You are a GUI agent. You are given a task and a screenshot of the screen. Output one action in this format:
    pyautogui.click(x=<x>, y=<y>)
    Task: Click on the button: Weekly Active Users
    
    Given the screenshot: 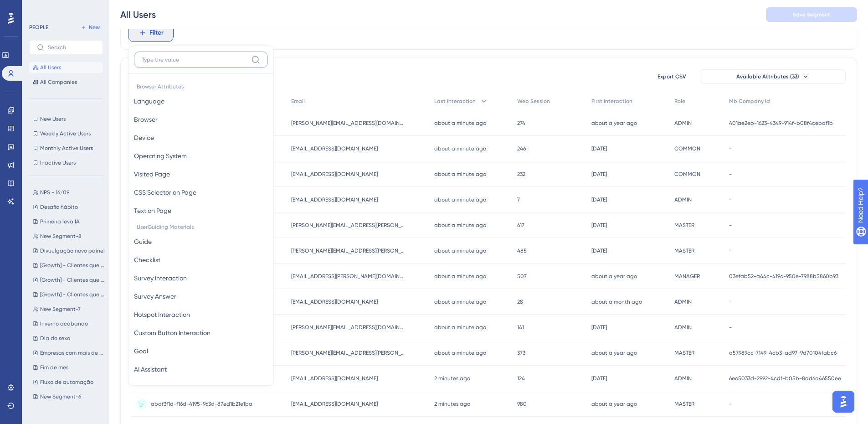 What is the action you would take?
    pyautogui.click(x=66, y=134)
    